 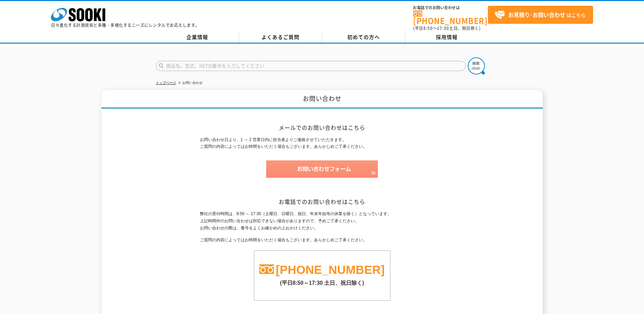 What do you see at coordinates (541, 15) in the screenshot?
I see `a: お見積り･お問い合わせはこちら` at bounding box center [541, 15].